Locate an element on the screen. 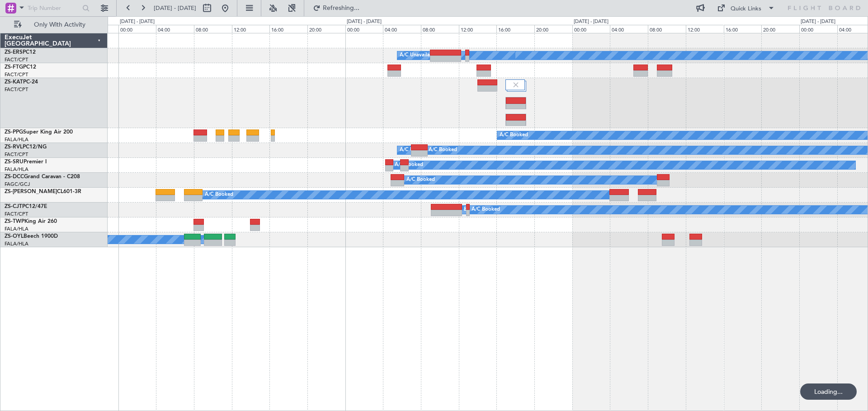  img: gray-close.svg is located at coordinates (516, 85).